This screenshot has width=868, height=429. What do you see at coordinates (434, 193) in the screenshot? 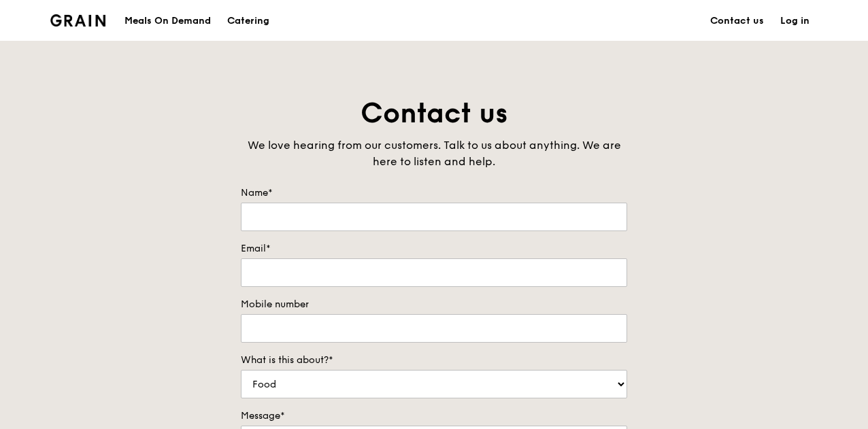
I see `label: Name*` at bounding box center [434, 193].